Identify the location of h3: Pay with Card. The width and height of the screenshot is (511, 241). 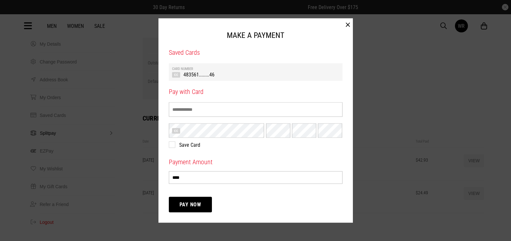
(255, 91).